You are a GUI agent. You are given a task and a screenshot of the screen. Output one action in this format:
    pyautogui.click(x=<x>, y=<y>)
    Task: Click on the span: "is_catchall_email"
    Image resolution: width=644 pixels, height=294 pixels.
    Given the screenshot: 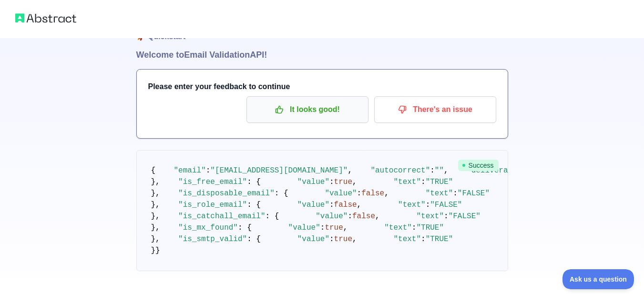 What is the action you would take?
    pyautogui.click(x=221, y=216)
    